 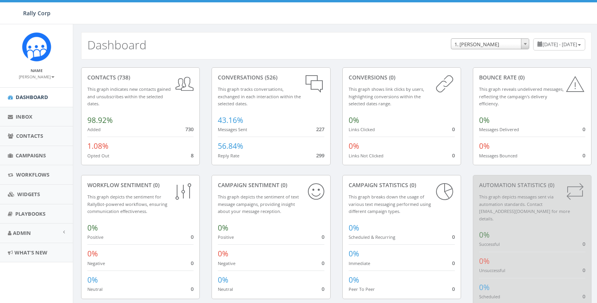 What do you see at coordinates (362, 289) in the screenshot?
I see `small: Peer To Peer` at bounding box center [362, 289].